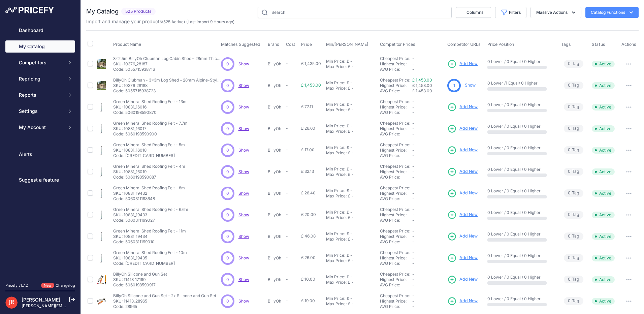 Image resolution: width=644 pixels, height=314 pixels. I want to click on p: SKU: 10376_28187, so click(167, 64).